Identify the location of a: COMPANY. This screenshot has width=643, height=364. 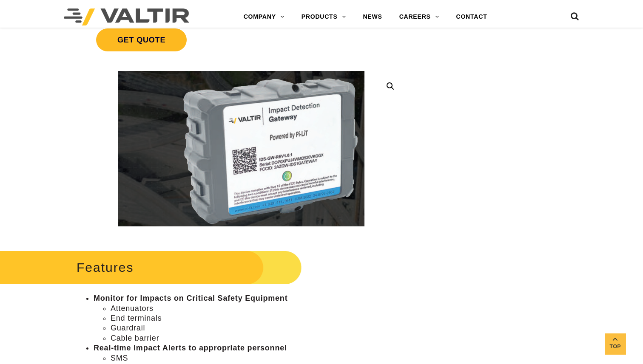
(264, 17).